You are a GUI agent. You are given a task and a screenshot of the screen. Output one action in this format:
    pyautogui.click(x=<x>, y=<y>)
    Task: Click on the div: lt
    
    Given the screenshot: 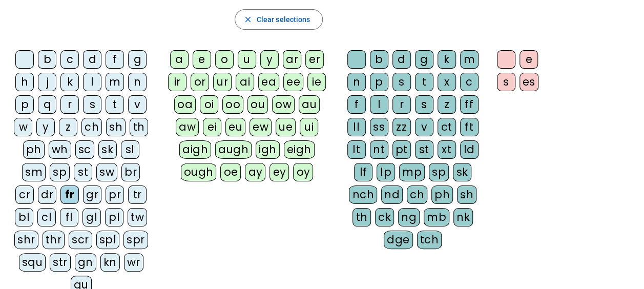 What is the action you would take?
    pyautogui.click(x=357, y=150)
    